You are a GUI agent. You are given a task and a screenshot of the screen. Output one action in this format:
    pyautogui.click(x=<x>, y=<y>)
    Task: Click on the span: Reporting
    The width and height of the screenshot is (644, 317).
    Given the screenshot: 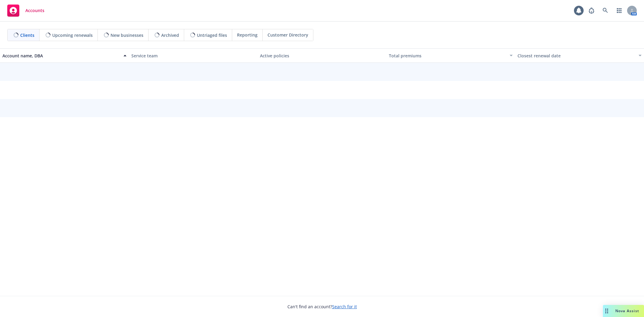 What is the action you would take?
    pyautogui.click(x=247, y=35)
    